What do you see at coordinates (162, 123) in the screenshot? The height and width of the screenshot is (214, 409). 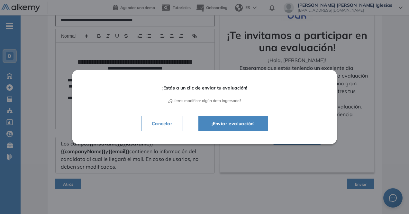 I see `span: Cancelar` at bounding box center [162, 123].